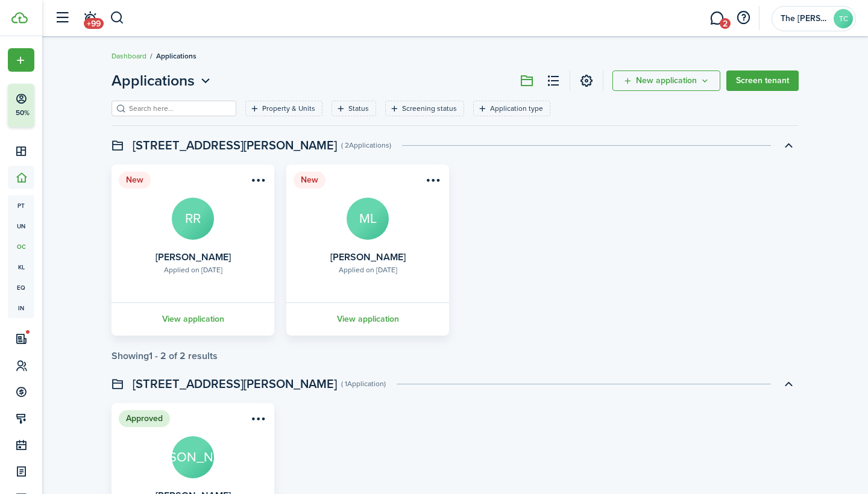 The width and height of the screenshot is (868, 494). I want to click on filter-tag-label: Status, so click(359, 109).